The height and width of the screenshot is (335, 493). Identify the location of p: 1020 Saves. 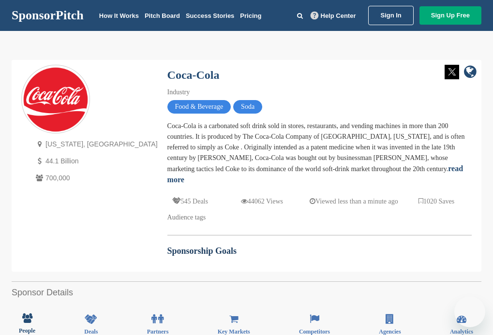
(436, 201).